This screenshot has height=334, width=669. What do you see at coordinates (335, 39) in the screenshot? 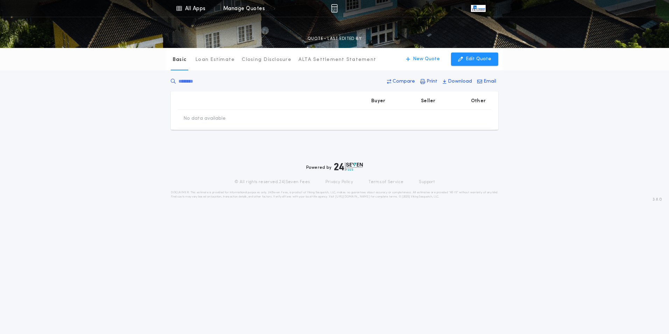
I see `p: QUOTE - LAST EDITED BY` at bounding box center [335, 39].